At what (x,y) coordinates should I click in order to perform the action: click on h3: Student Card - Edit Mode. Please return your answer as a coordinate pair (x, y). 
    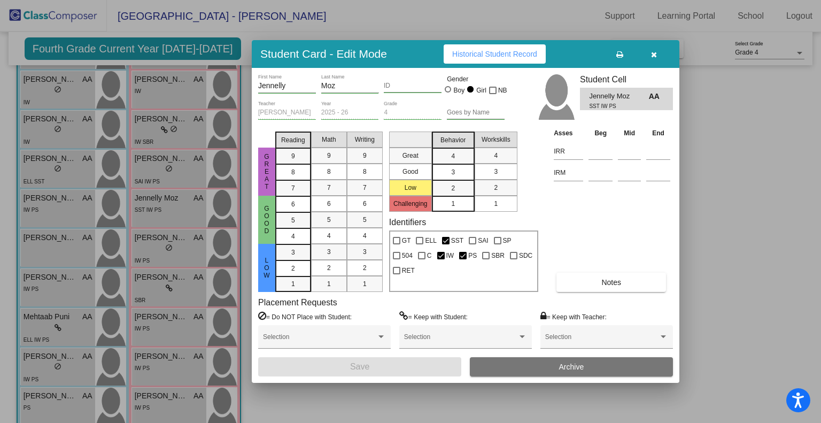
    Looking at the image, I should click on (324, 53).